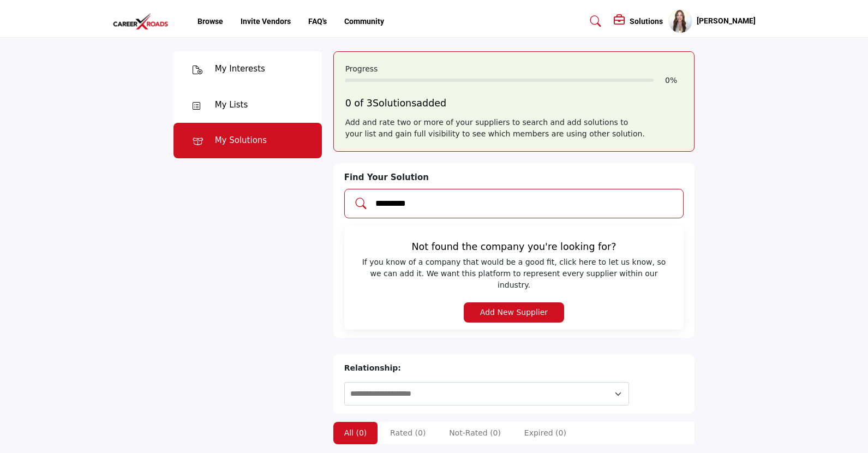 The image size is (868, 453). What do you see at coordinates (407, 433) in the screenshot?
I see `li: Rated (0)` at bounding box center [407, 433].